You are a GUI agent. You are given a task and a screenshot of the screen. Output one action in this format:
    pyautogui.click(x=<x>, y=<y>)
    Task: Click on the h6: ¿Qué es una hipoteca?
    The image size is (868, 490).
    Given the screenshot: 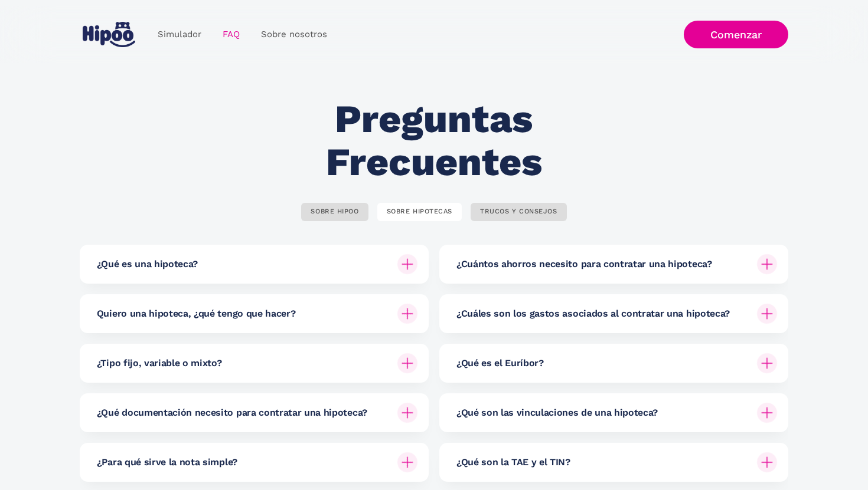 What is the action you would take?
    pyautogui.click(x=147, y=265)
    